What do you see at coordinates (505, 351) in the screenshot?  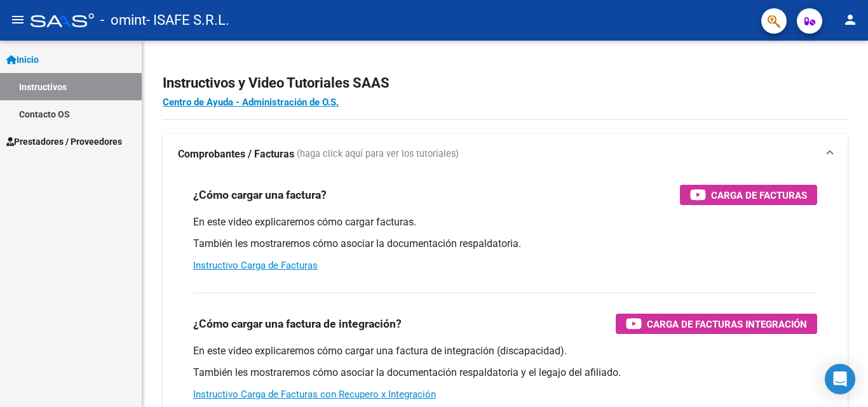 I see `p: En este video explicaremos cómo cargar una factura de integración (discapacidad).` at bounding box center [505, 351].